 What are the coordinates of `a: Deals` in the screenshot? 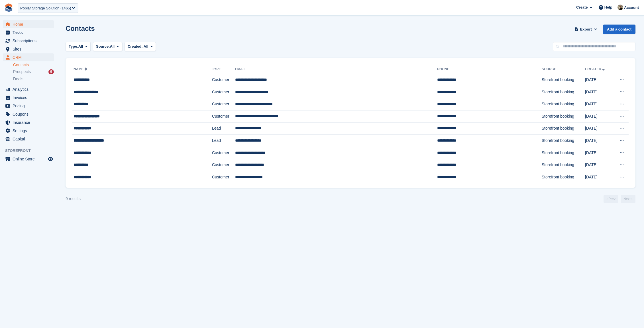 It's located at (34, 78).